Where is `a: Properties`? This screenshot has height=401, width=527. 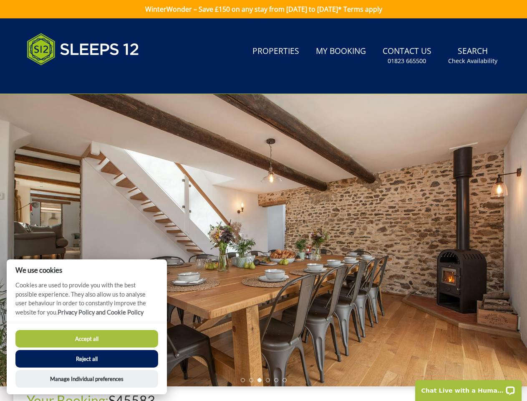
a: Properties is located at coordinates (276, 51).